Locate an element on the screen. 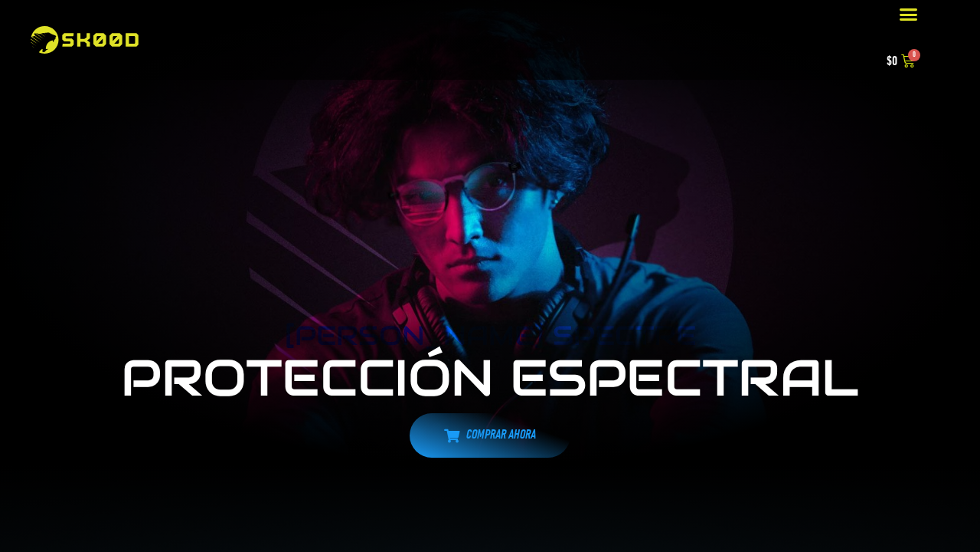  a: $0 is located at coordinates (900, 62).